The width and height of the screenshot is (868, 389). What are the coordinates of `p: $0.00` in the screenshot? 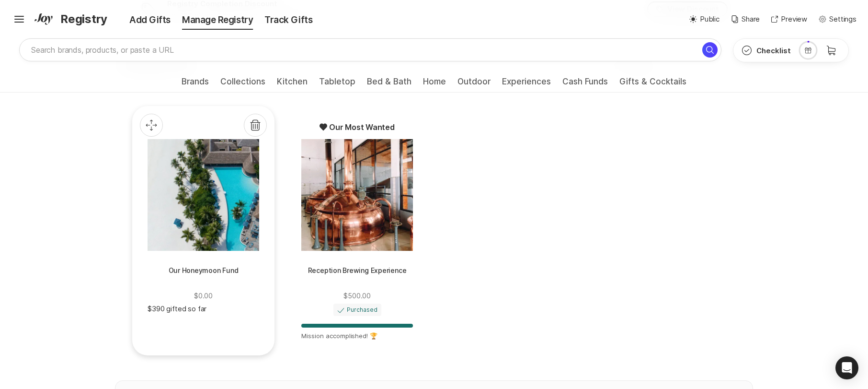 It's located at (203, 296).